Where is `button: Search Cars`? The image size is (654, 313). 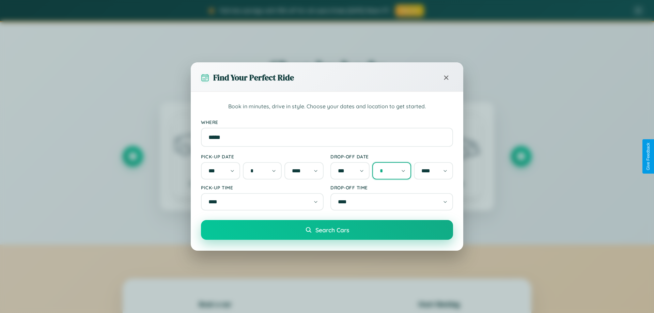 button: Search Cars is located at coordinates (327, 230).